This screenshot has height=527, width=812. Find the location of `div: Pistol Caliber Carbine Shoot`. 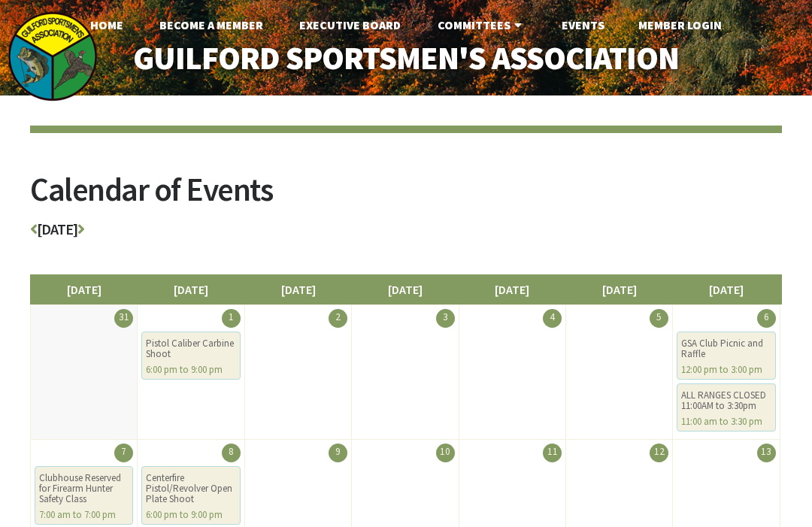

div: Pistol Caliber Carbine Shoot is located at coordinates (190, 348).